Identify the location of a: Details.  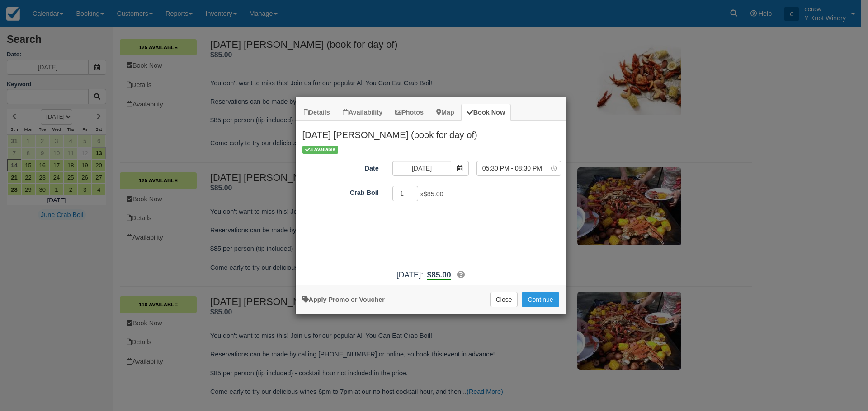
(317, 113).